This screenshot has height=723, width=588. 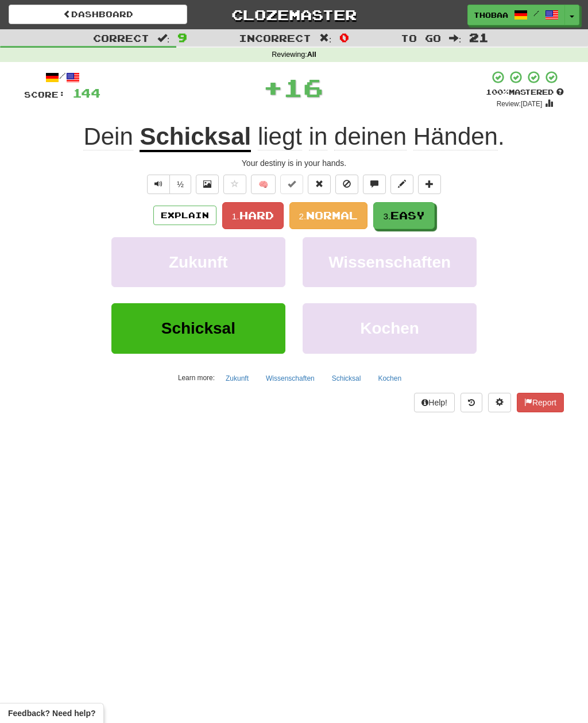 I want to click on span: 21, so click(x=479, y=37).